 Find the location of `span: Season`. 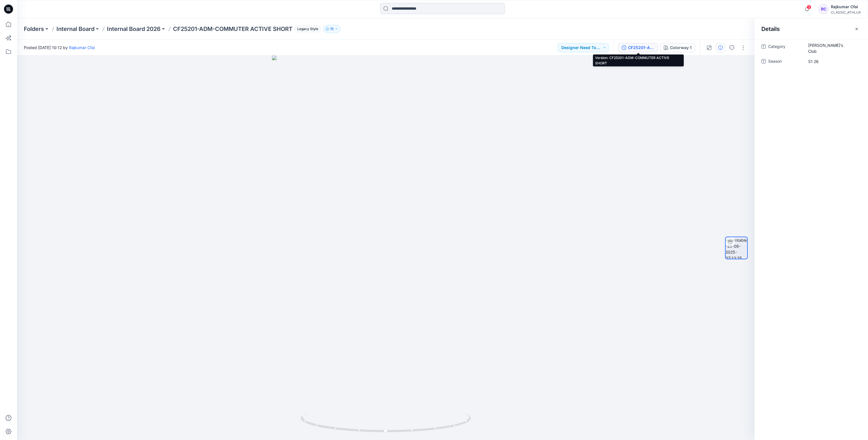

span: Season is located at coordinates (785, 62).